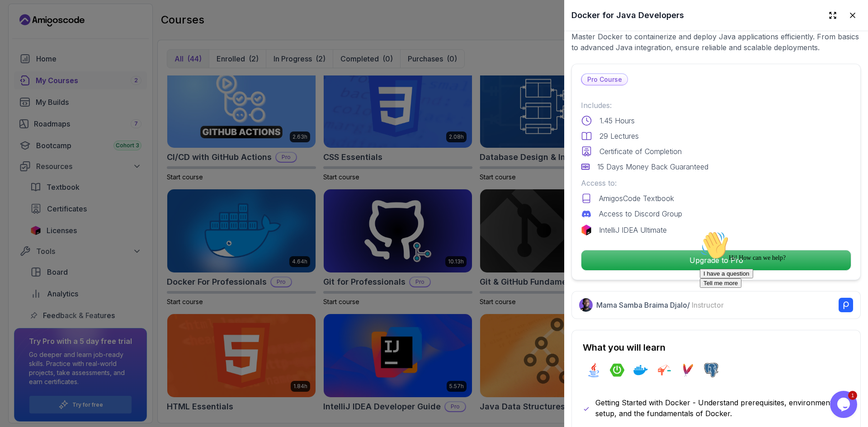 Image resolution: width=868 pixels, height=427 pixels. I want to click on button: Upgrade to Pro, so click(717, 260).